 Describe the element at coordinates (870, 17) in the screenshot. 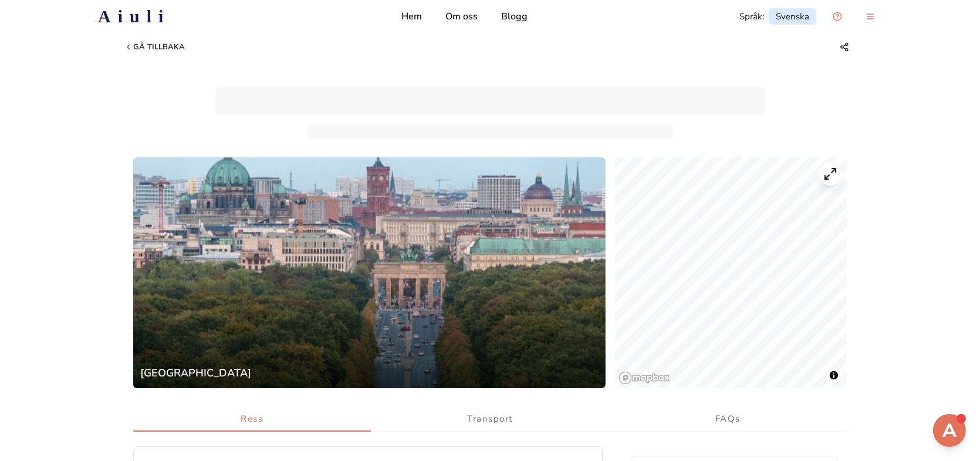

I see `button: menu-button` at that location.